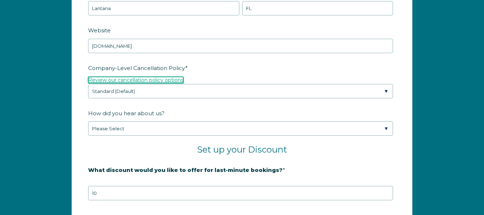 The image size is (484, 215). I want to click on span: Company-Level Cancellation Policy, so click(137, 68).